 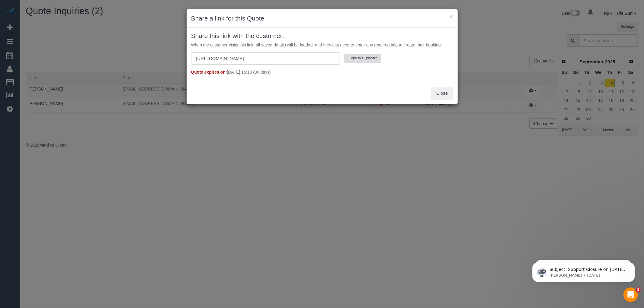 I want to click on h3: Share a link for this Quote, so click(x=322, y=19).